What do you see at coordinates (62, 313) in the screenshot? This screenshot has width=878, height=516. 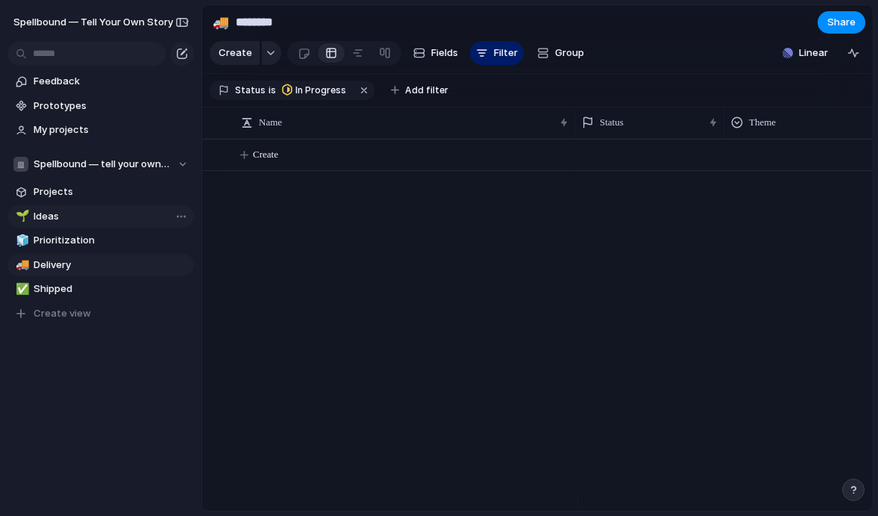 I see `span: Create view` at bounding box center [62, 313].